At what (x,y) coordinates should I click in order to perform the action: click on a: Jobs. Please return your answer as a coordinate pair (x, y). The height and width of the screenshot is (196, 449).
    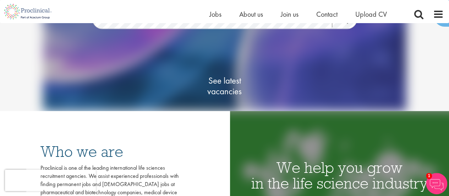
    Looking at the image, I should click on (216, 14).